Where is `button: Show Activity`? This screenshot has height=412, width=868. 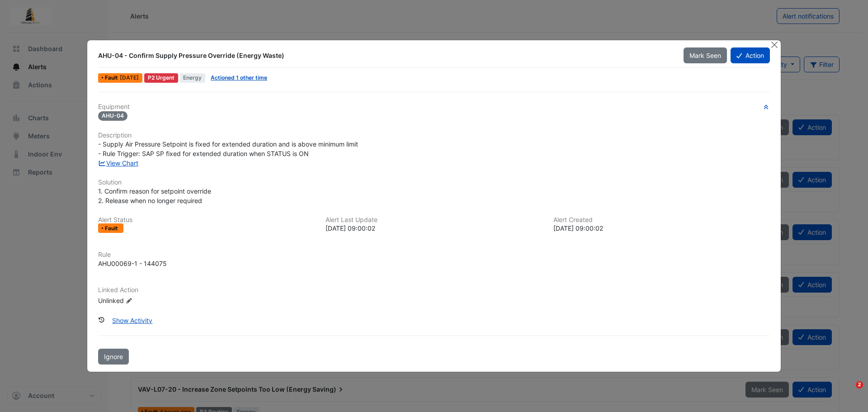
button: Show Activity is located at coordinates (132, 320).